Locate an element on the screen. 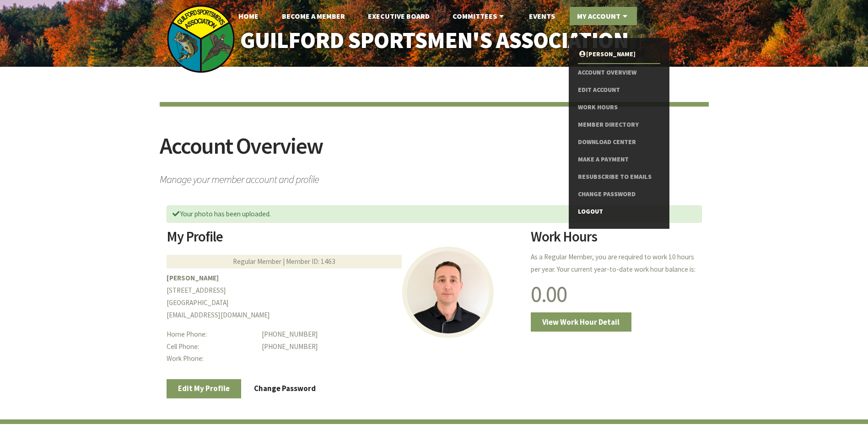 The width and height of the screenshot is (868, 440). img: logo_sm.png is located at coordinates (201, 39).